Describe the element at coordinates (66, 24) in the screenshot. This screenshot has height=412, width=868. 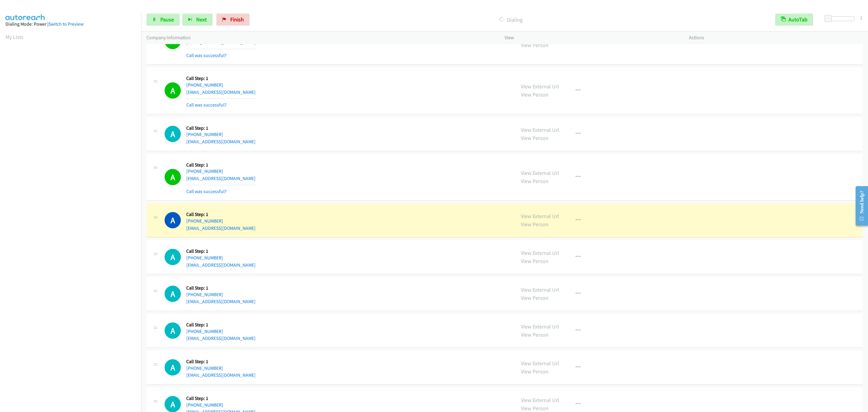
I see `a: Switch to Preview` at that location.